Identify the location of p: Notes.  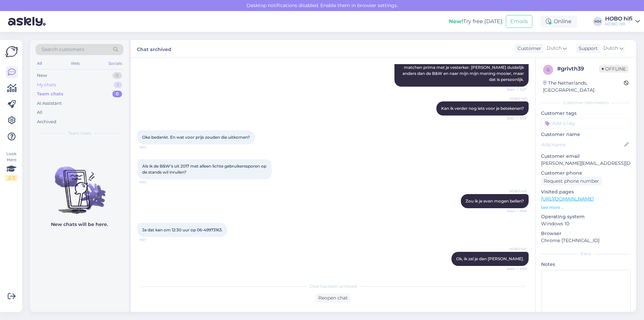
(585, 264).